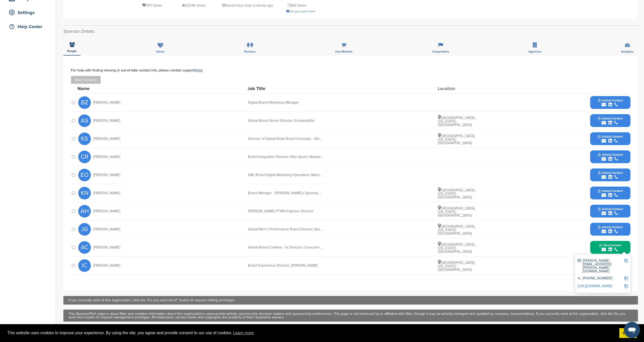 This screenshot has width=644, height=342. Describe the element at coordinates (244, 333) in the screenshot. I see `a: learn more about cookies` at that location.